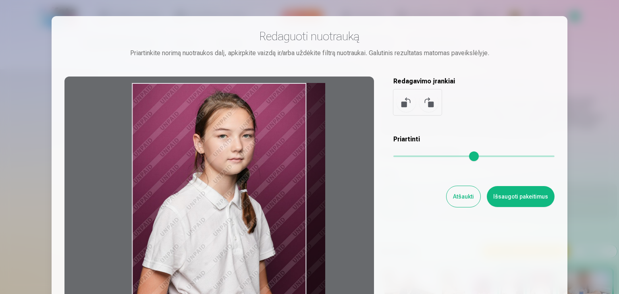  What do you see at coordinates (309, 53) in the screenshot?
I see `div: Priartinkite norimą nuotraukos dalį, apkirpkite vaizdą ir/arba uždėkite filtrą nuotraukai. Galuti...` at bounding box center [309, 53].